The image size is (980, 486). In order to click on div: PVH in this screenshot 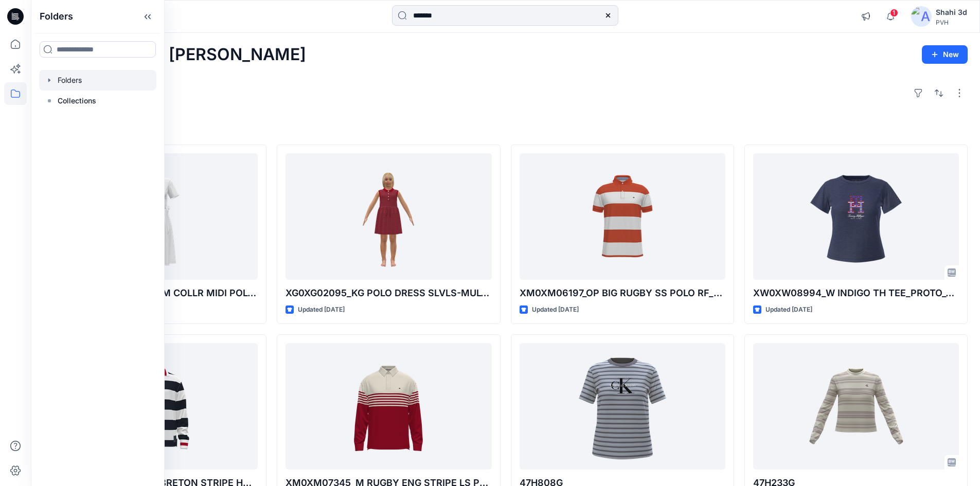, I will do `click(951, 22)`.